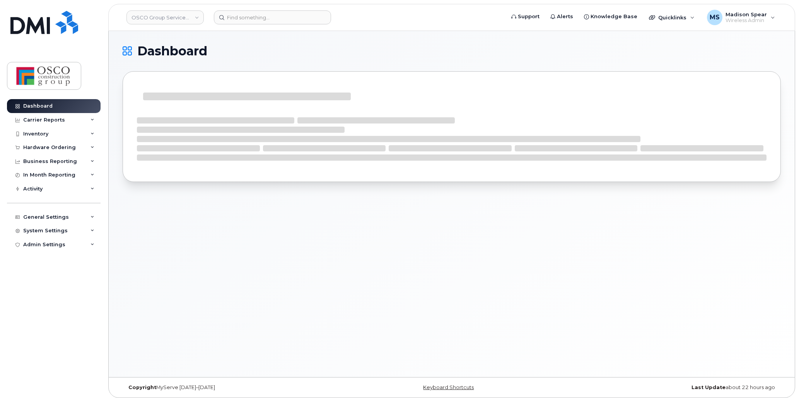 The image size is (799, 398). Describe the element at coordinates (448, 387) in the screenshot. I see `a: Keyboard Shortcuts` at that location.